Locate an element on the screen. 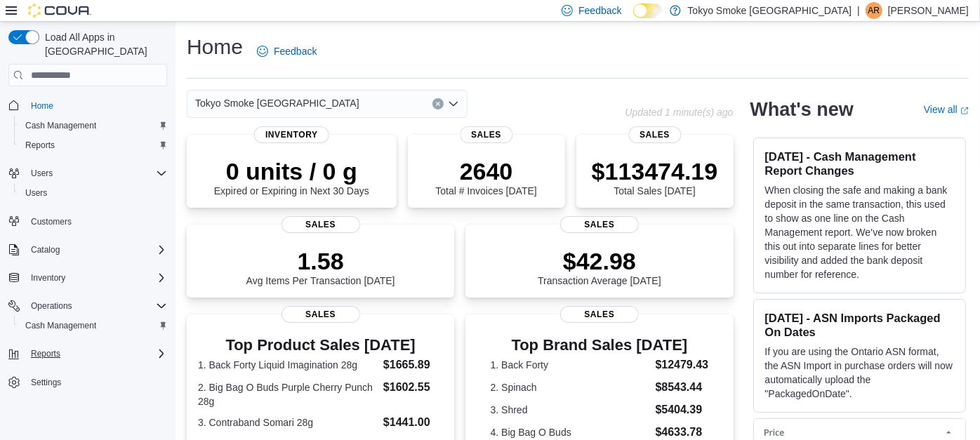  span: Dark Mode is located at coordinates (633, 18).